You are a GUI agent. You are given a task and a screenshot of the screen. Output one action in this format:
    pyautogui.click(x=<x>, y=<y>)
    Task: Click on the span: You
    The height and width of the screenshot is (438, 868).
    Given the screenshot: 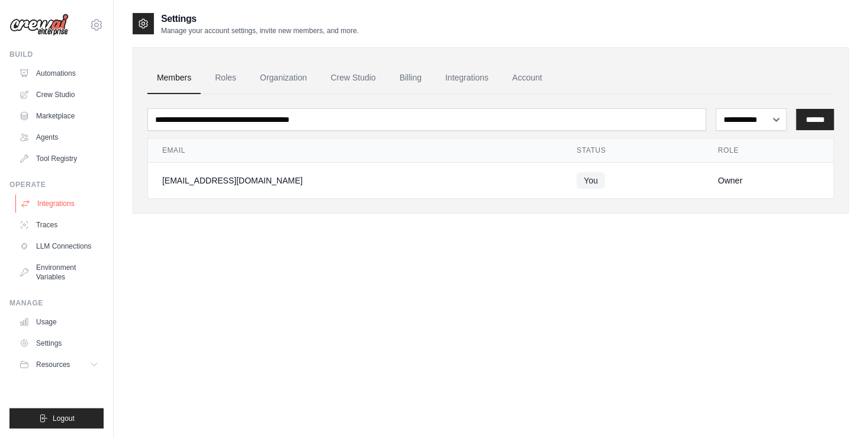 What is the action you would take?
    pyautogui.click(x=591, y=180)
    